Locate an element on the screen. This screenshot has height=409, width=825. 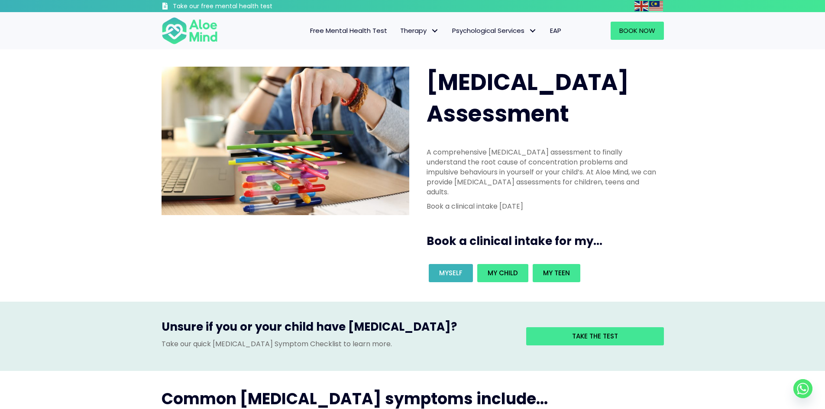
a: Take our free mental health test is located at coordinates (240, 7).